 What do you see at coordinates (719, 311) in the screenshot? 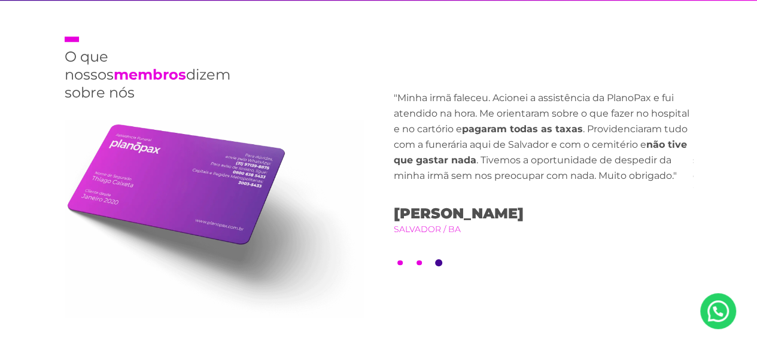
I see `a: Nosso Whatsapp` at bounding box center [719, 311].